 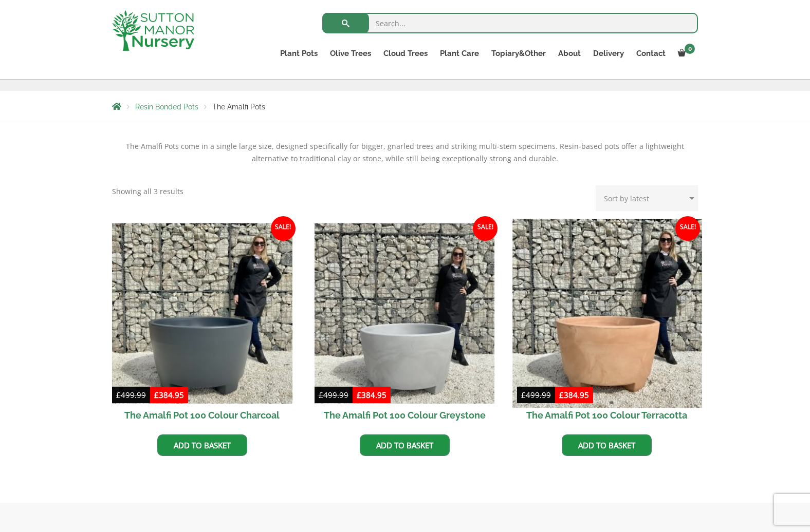 I want to click on input: Search..., so click(x=510, y=23).